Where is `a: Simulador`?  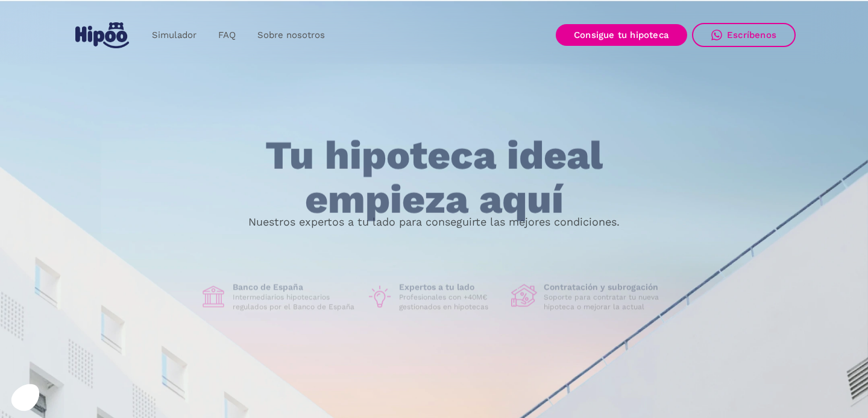 a: Simulador is located at coordinates (174, 35).